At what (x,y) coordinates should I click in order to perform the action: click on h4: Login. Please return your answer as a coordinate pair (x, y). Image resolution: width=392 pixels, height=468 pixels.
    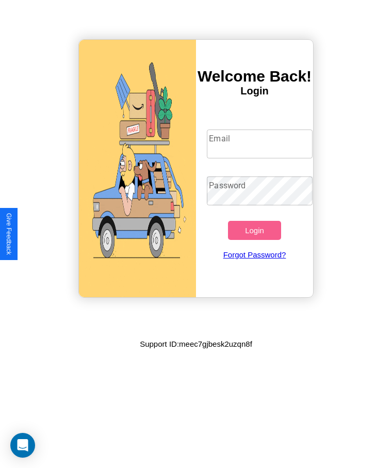
    Looking at the image, I should click on (255, 91).